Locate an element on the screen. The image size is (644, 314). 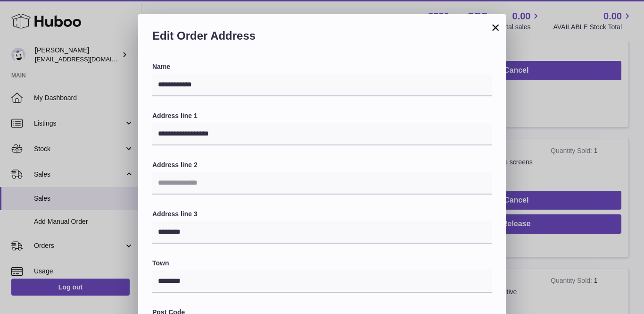
h2: Edit Order Address is located at coordinates (322, 38).